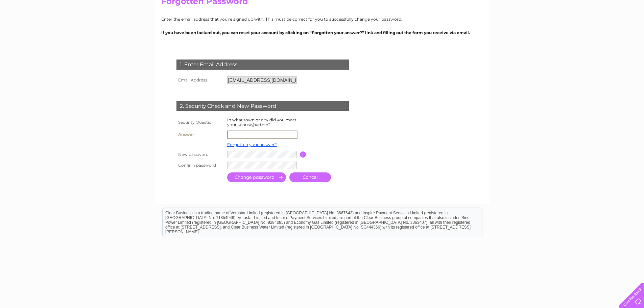  Describe the element at coordinates (310, 178) in the screenshot. I see `a: Cancel` at that location.